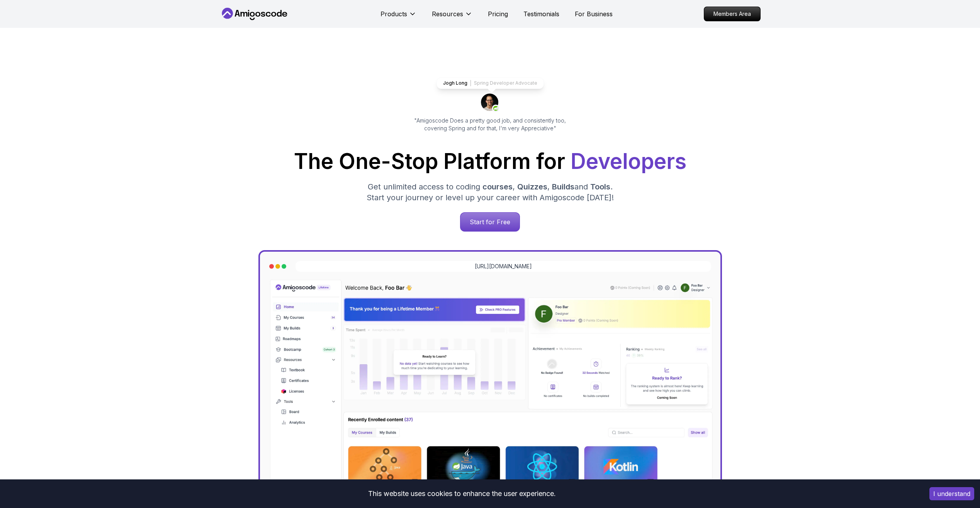 The height and width of the screenshot is (508, 980). I want to click on span: Developers, so click(628, 161).